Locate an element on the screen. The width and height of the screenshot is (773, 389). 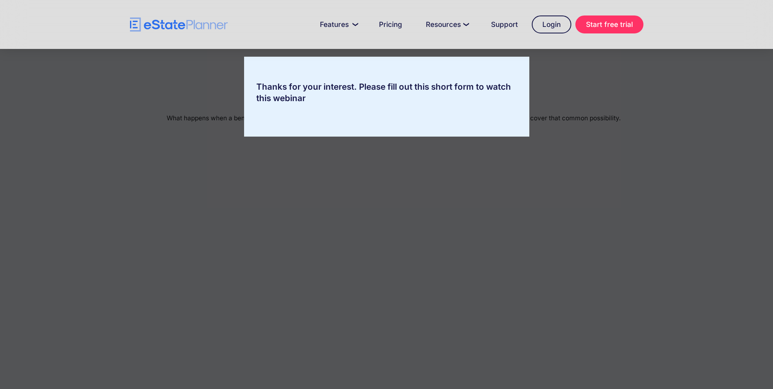
a: Features is located at coordinates (337, 24).